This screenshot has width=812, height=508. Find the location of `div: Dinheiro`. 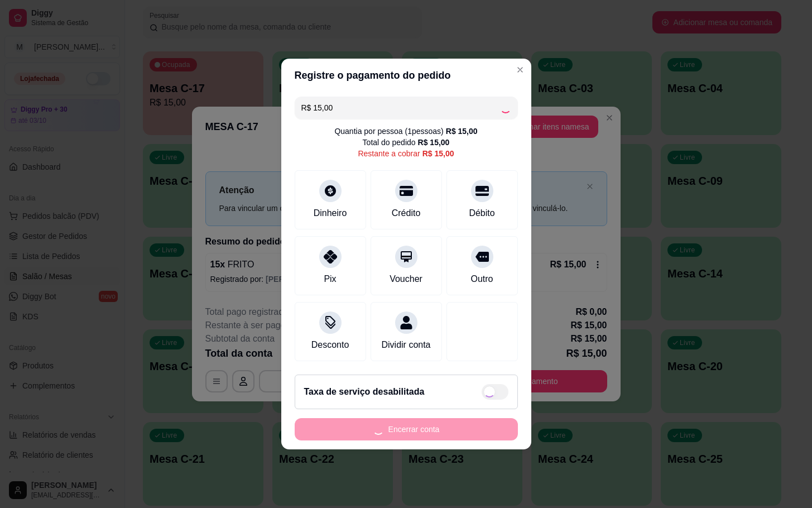

div: Dinheiro is located at coordinates (330, 213).